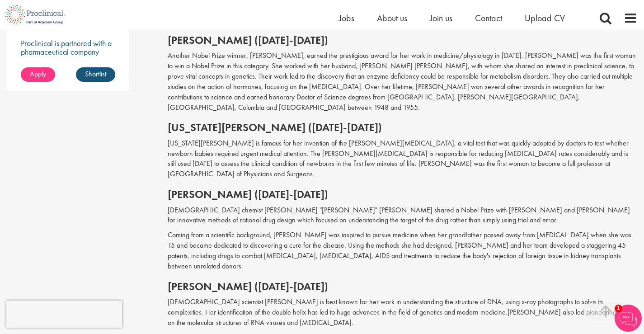 The width and height of the screenshot is (644, 334). What do you see at coordinates (38, 74) in the screenshot?
I see `span: Apply` at bounding box center [38, 74].